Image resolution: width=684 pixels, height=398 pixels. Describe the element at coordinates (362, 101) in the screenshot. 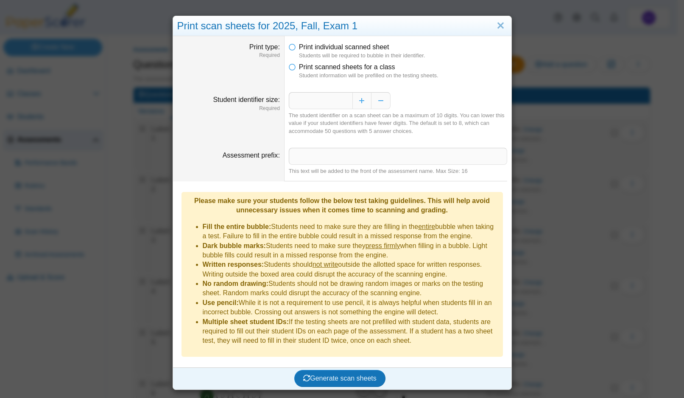

I see `button: Increase` at that location.